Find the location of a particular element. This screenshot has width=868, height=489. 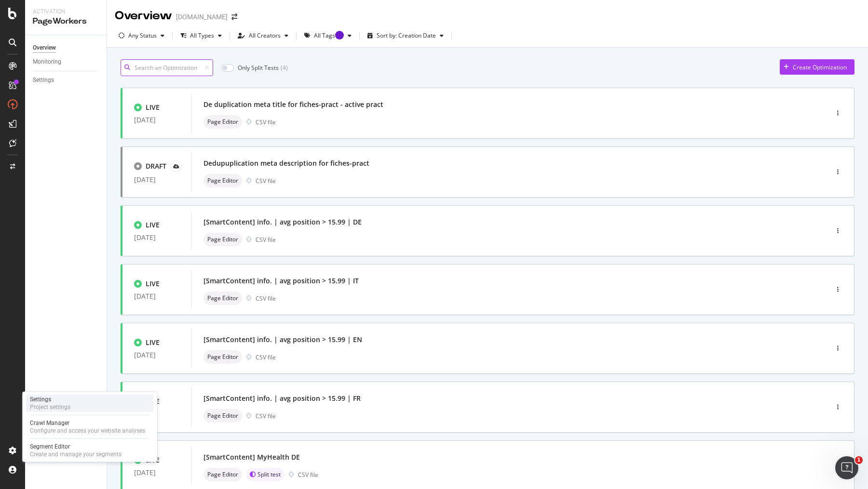

div: brand label is located at coordinates (265, 475).